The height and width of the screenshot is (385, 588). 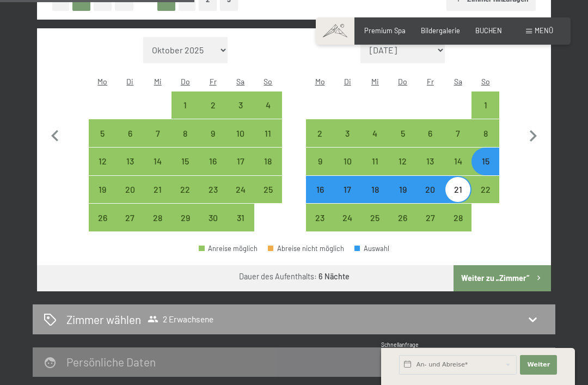 I want to click on div: 25, so click(x=268, y=198).